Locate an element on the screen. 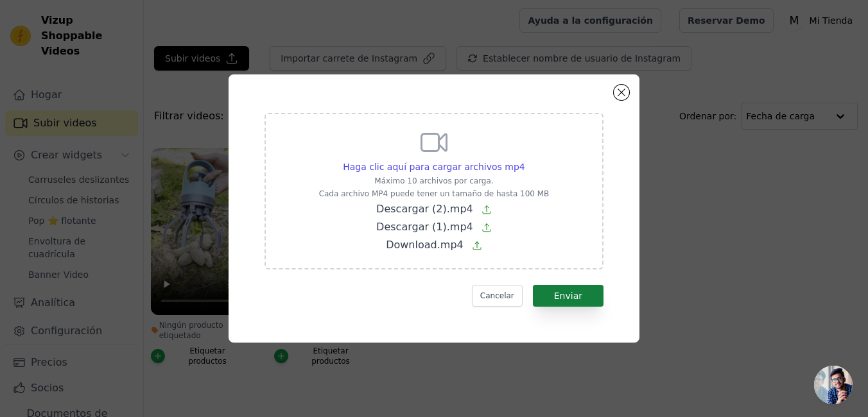  span: Haga clic aquí para cargar archivos mp4 is located at coordinates (434, 167).